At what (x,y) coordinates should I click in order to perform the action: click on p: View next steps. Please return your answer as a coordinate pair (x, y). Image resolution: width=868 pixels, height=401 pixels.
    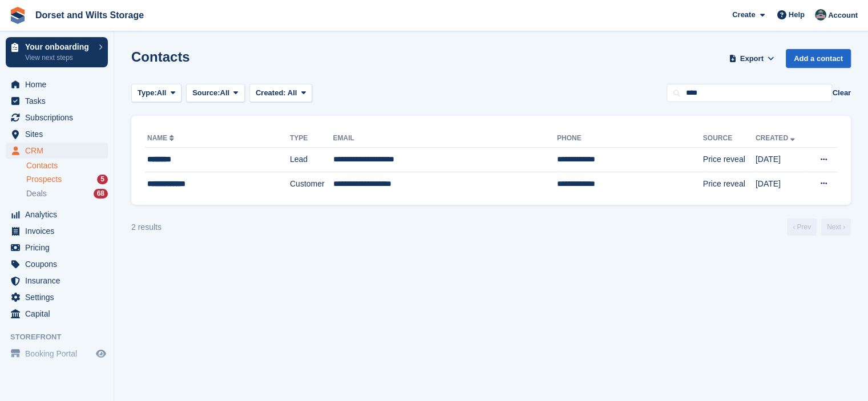
    Looking at the image, I should click on (59, 58).